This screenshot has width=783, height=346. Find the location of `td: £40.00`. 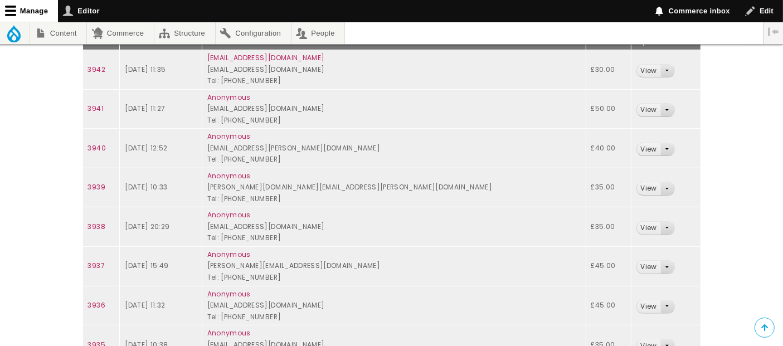

td: £40.00 is located at coordinates (608, 148).